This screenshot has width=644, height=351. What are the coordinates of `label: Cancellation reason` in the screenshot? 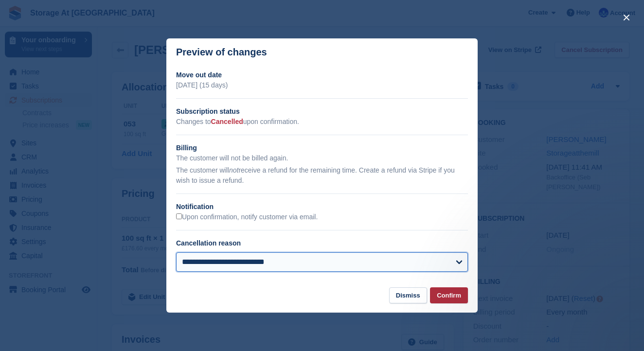 It's located at (208, 243).